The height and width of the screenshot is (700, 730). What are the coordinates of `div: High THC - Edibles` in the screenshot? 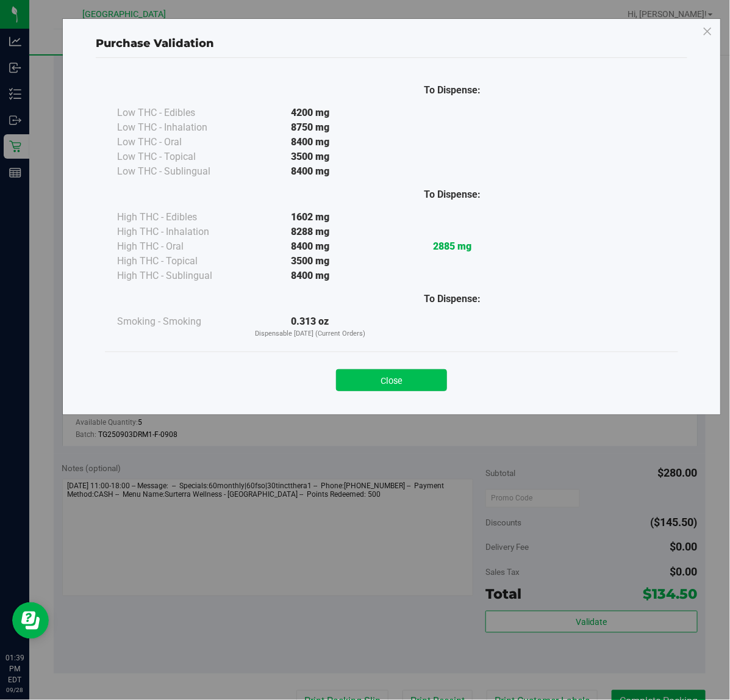 It's located at (178, 217).